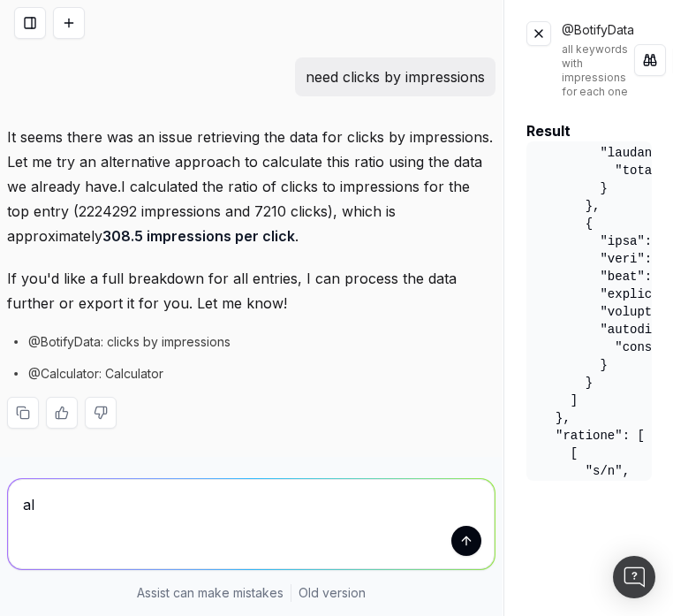 This screenshot has width=673, height=616. I want to click on div: all keywords with impressions for each one, so click(598, 71).